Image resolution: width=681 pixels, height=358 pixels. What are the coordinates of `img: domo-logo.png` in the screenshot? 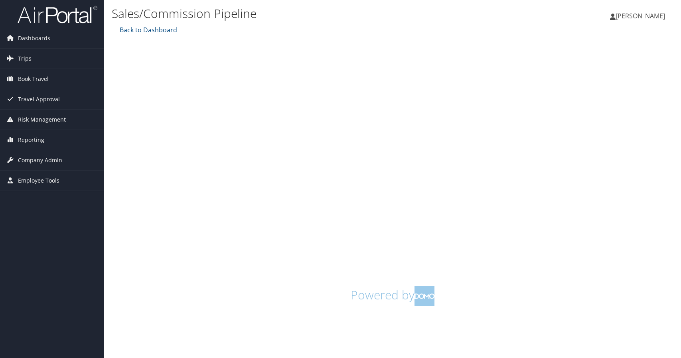 It's located at (425, 296).